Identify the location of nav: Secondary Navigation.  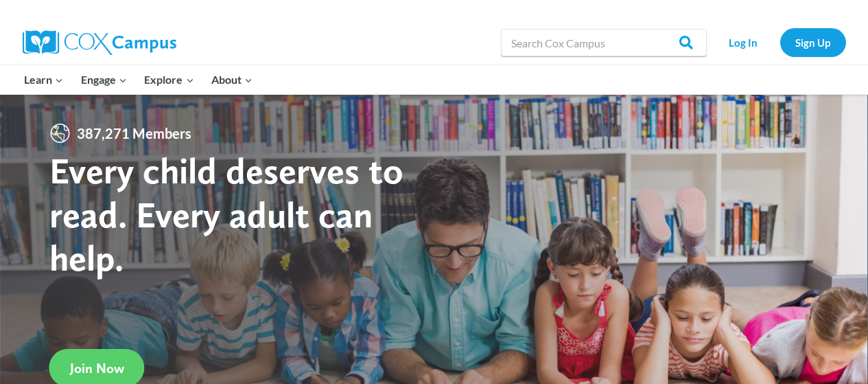
(779, 42).